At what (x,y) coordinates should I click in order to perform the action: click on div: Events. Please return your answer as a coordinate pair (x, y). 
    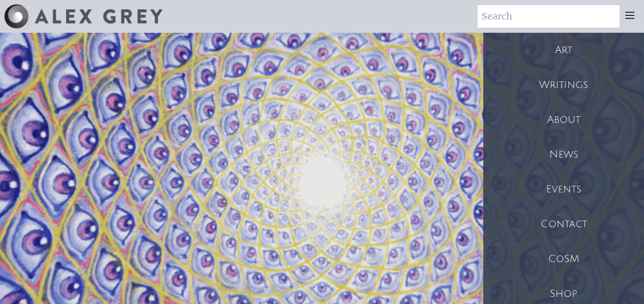
    Looking at the image, I should click on (563, 190).